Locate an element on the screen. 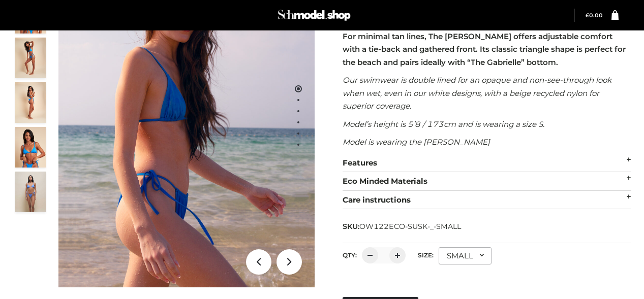  img: 4.Alex-top_CN-1-1-2.jpg is located at coordinates (31, 58).